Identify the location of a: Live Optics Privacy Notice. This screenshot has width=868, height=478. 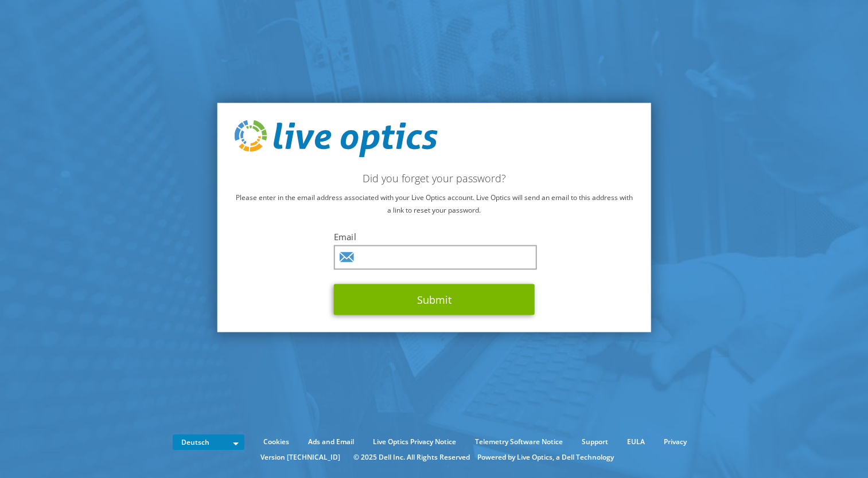
(415, 442).